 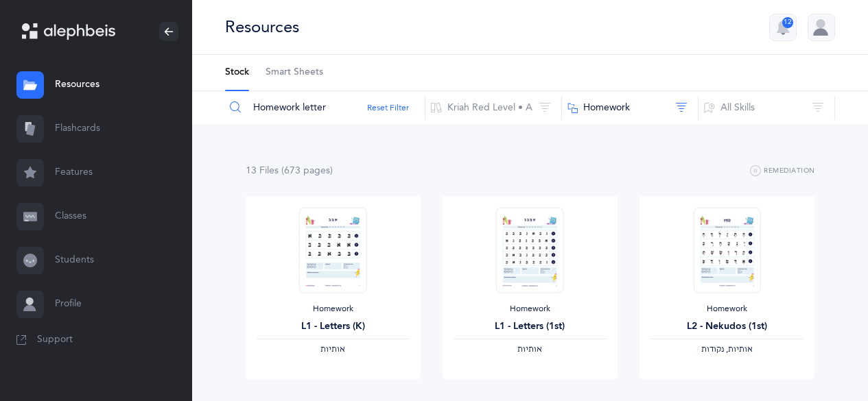 I want to click on div: Resources, so click(x=262, y=27).